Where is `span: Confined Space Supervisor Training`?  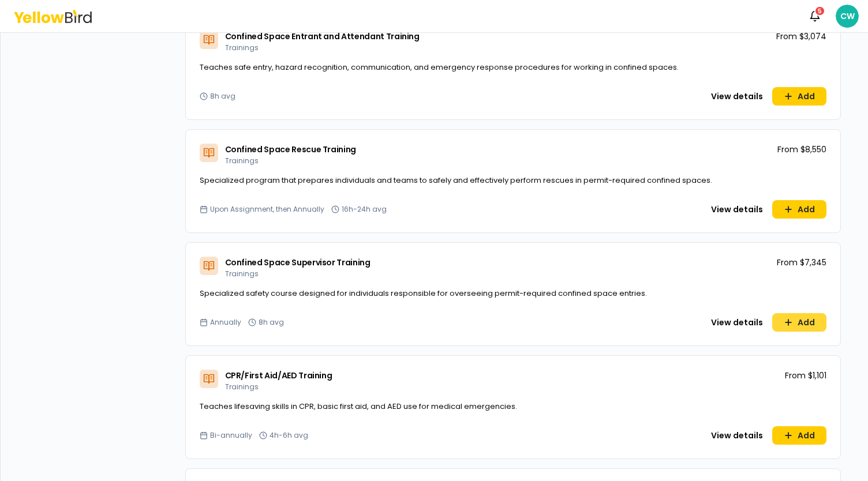
span: Confined Space Supervisor Training is located at coordinates (298, 262).